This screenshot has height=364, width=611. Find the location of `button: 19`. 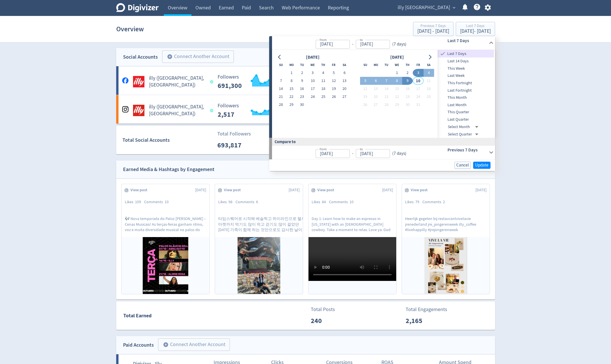

button: 19 is located at coordinates (365, 97).